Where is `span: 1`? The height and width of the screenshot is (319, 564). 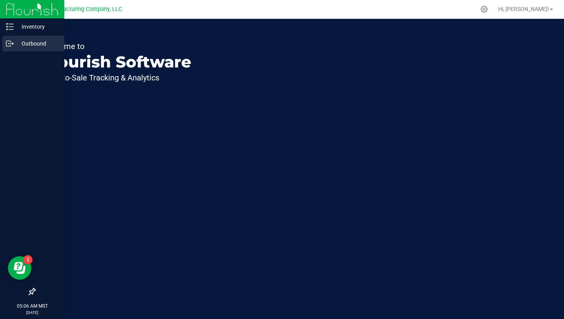
span: 1 is located at coordinates (5, 4).